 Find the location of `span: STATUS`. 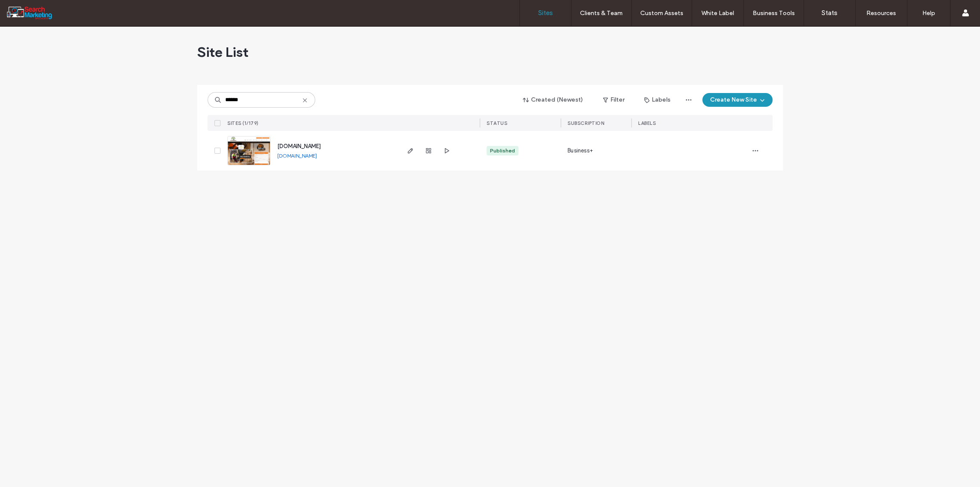

span: STATUS is located at coordinates (497, 123).